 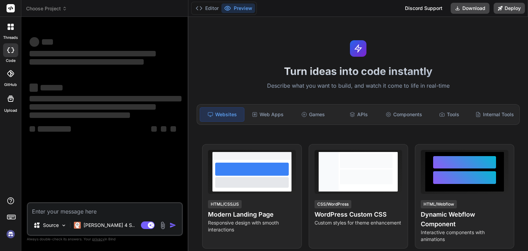 What do you see at coordinates (11, 234) in the screenshot?
I see `img: signin` at bounding box center [11, 234].